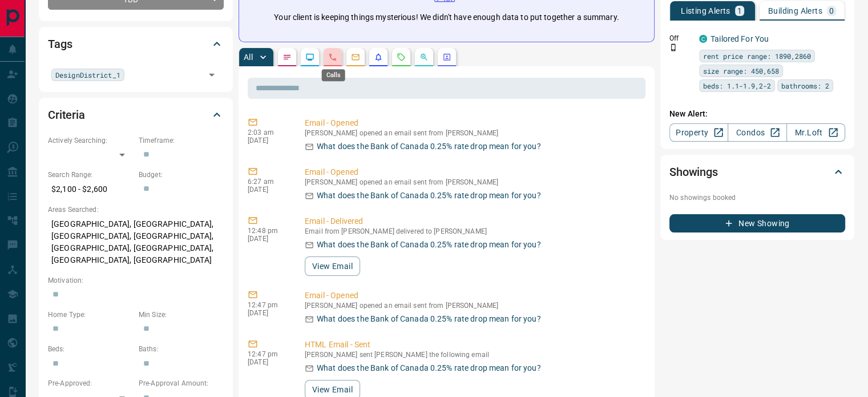  Describe the element at coordinates (816, 132) in the screenshot. I see `a: Mr.Loft` at that location.